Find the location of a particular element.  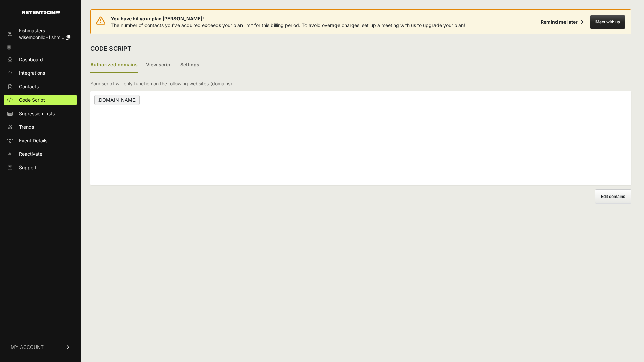

a: Dashboard is located at coordinates (40, 60).